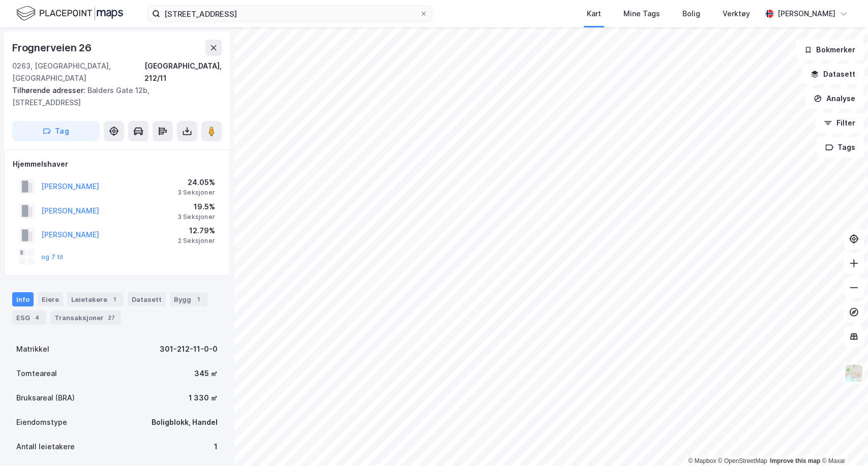 This screenshot has height=466, width=868. Describe the element at coordinates (50, 90) in the screenshot. I see `span: Tilhørende adresser:` at that location.